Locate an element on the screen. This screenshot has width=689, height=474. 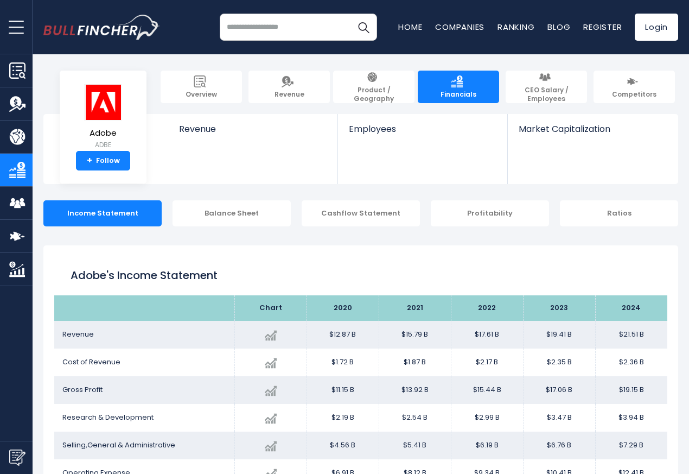
div: Cashflow Statement is located at coordinates (361, 213).